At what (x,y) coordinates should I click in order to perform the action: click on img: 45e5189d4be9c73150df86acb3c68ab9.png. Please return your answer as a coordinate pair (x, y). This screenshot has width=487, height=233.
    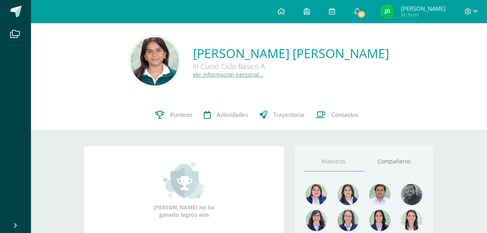
    Looking at the image, I should click on (348, 194).